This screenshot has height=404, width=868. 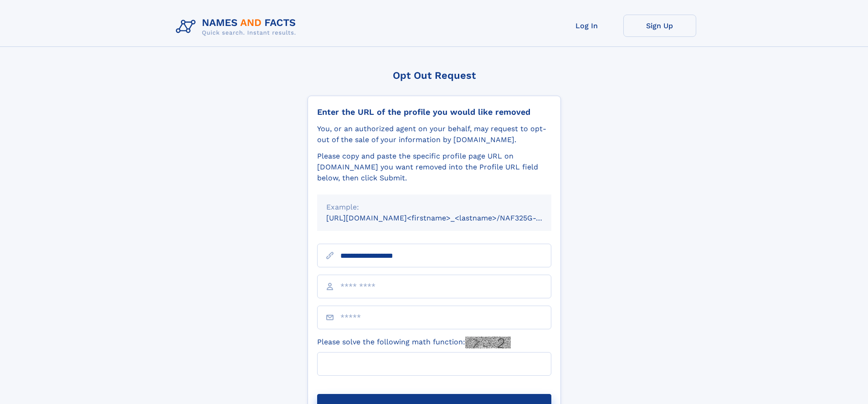 I want to click on img: Logo Names and Facts, so click(x=238, y=27).